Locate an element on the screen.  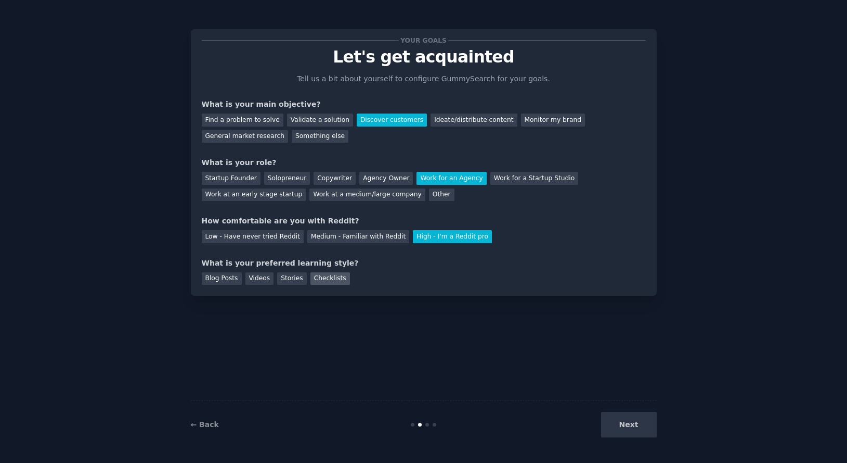
div: Find a problem to solve is located at coordinates (242, 120).